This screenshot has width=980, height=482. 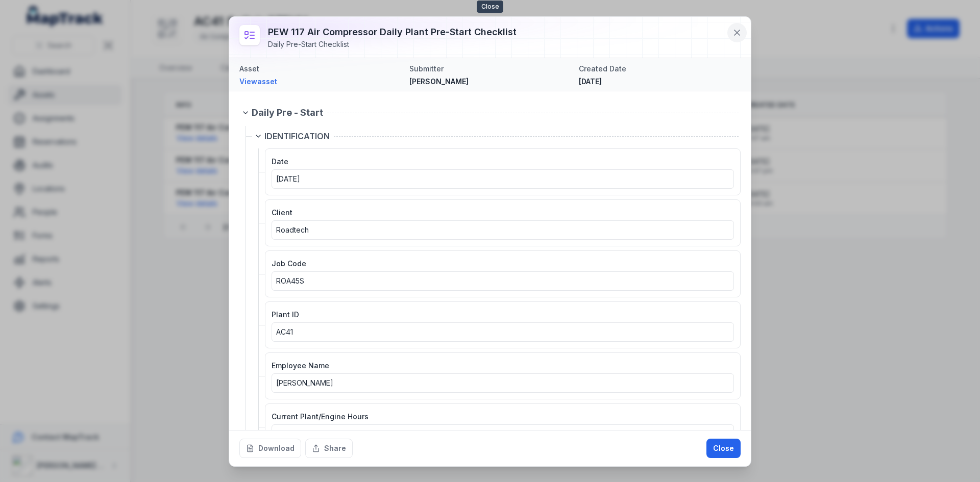 What do you see at coordinates (320, 81) in the screenshot?
I see `a: Viewasset` at bounding box center [320, 81].